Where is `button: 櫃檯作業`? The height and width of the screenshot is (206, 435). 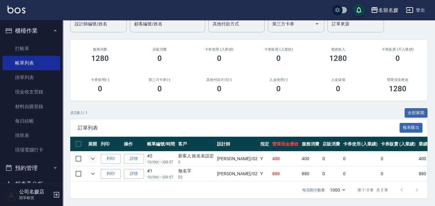
button: 櫃檯作業 is located at coordinates (31, 31).